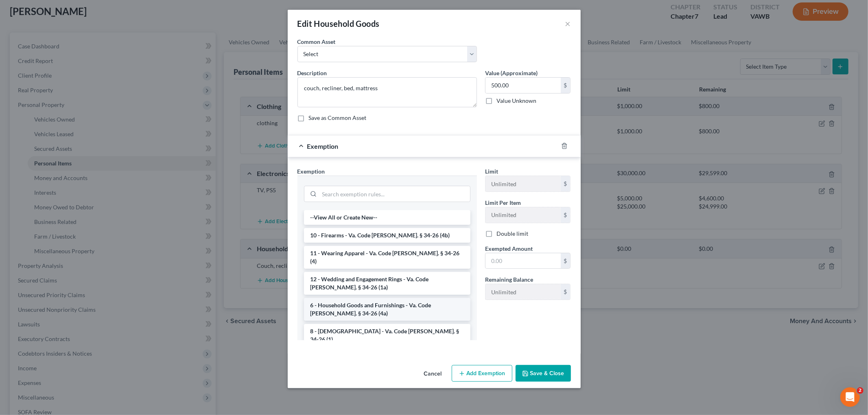 Image resolution: width=868 pixels, height=415 pixels. Describe the element at coordinates (543, 374) in the screenshot. I see `button: Save & Close` at that location.